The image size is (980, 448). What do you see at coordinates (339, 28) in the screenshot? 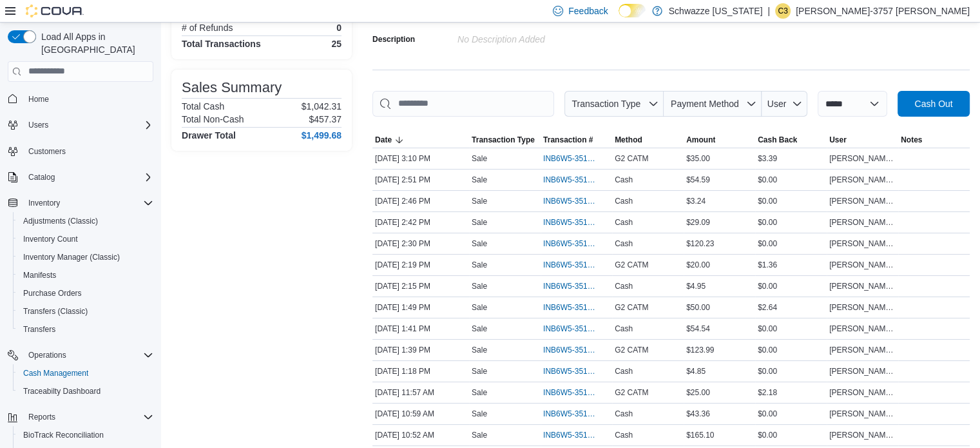
I see `p: 0` at bounding box center [339, 28].